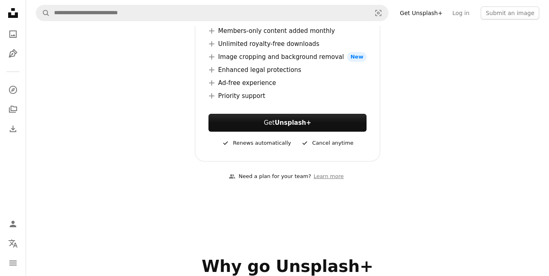 The width and height of the screenshot is (549, 276). What do you see at coordinates (510, 13) in the screenshot?
I see `button: Submit an image` at bounding box center [510, 13].